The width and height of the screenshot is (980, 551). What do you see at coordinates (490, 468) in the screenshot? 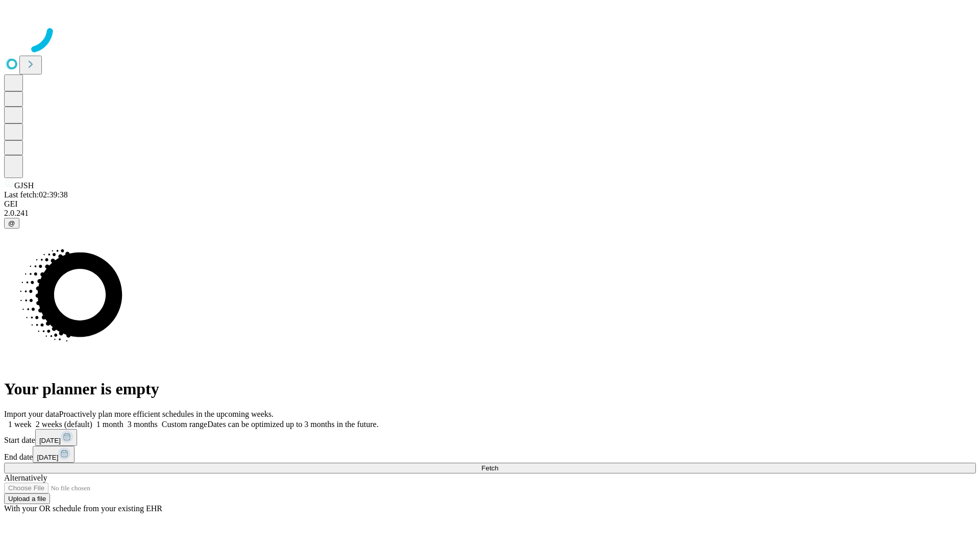
I see `button: Fetch` at bounding box center [490, 468].